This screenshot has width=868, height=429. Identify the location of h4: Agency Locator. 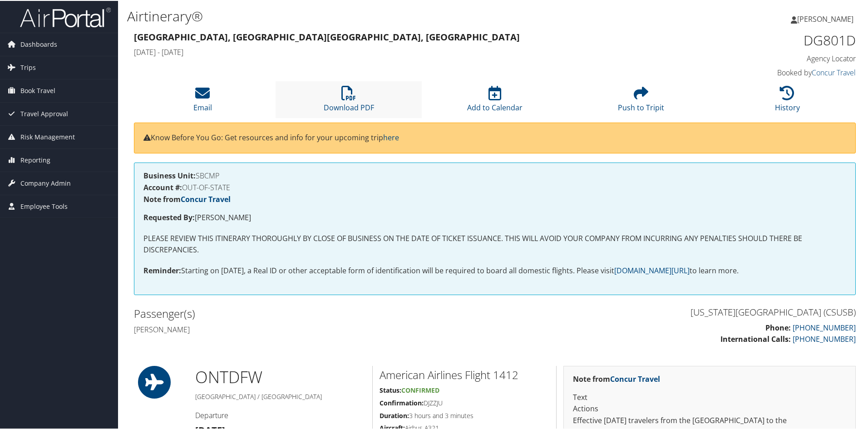
(771, 58).